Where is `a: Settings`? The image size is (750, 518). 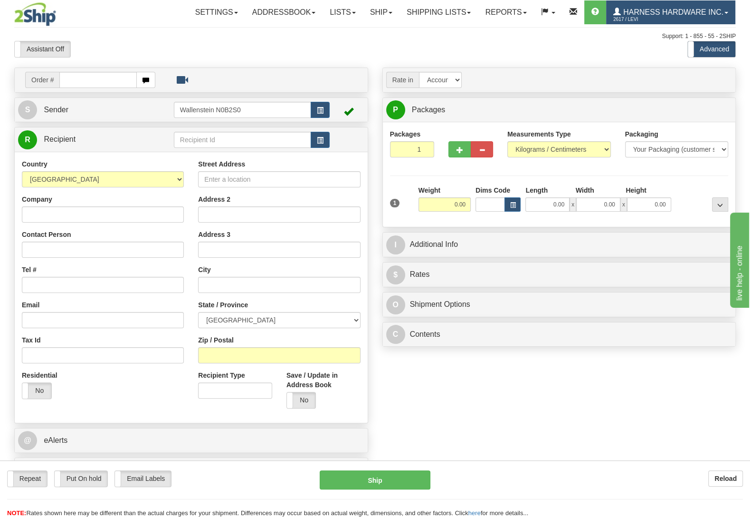 a: Settings is located at coordinates (217, 12).